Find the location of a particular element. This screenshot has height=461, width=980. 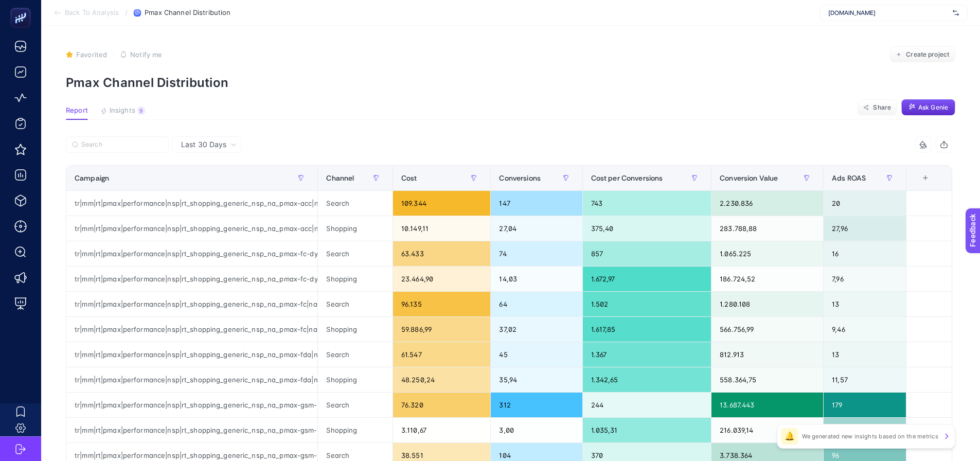

div: 1.280.108 is located at coordinates (767, 304).